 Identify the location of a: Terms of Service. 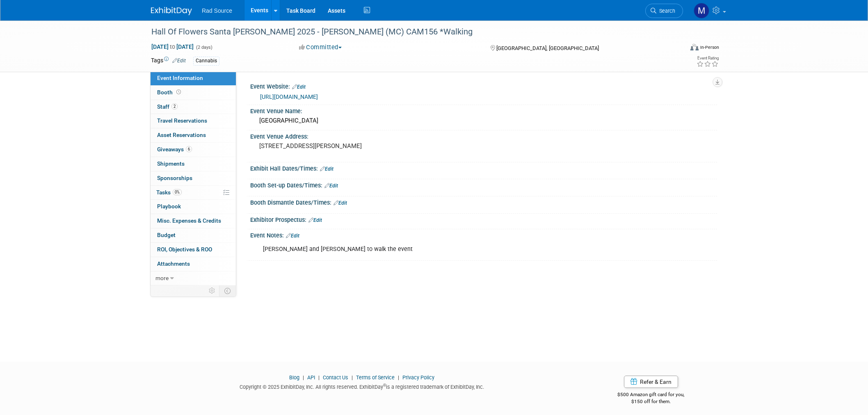
(375, 377).